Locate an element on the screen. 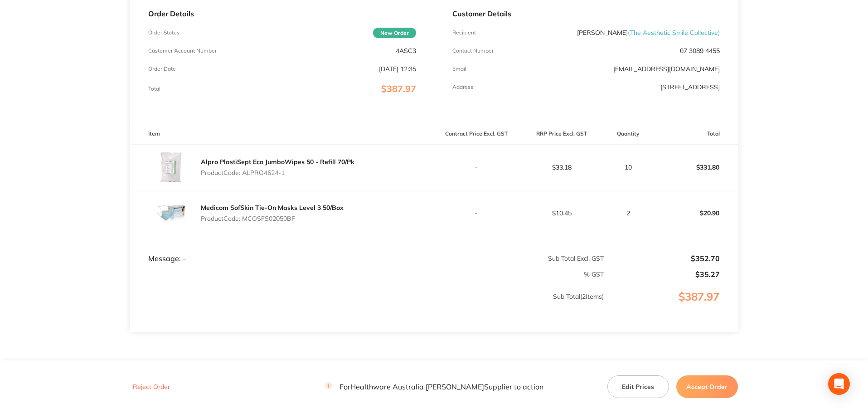 The image size is (868, 413). p: Customer Account Number is located at coordinates (182, 51).